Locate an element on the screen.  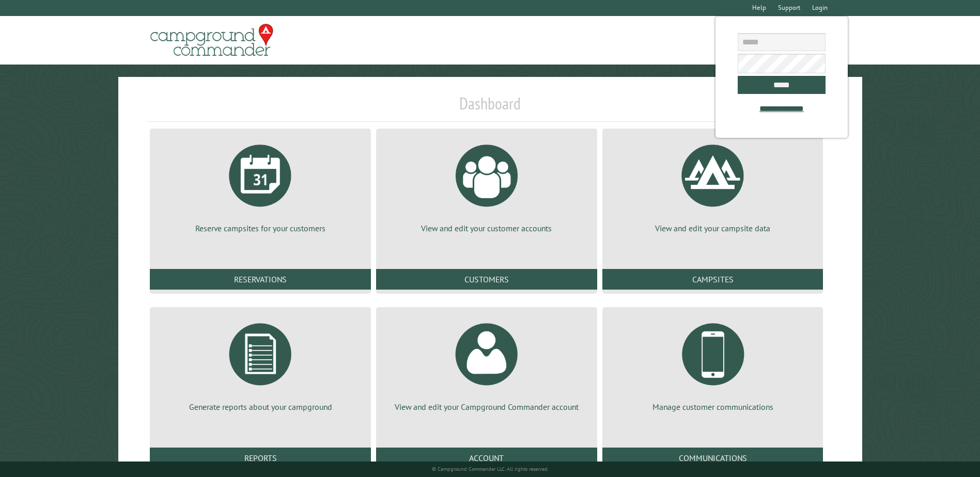
p: View and edit your Campground Commander account is located at coordinates (486, 407).